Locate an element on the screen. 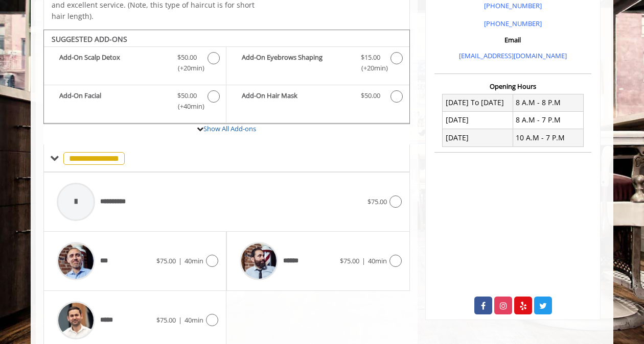 Image resolution: width=644 pixels, height=344 pixels. span: (+40min ) is located at coordinates (187, 106).